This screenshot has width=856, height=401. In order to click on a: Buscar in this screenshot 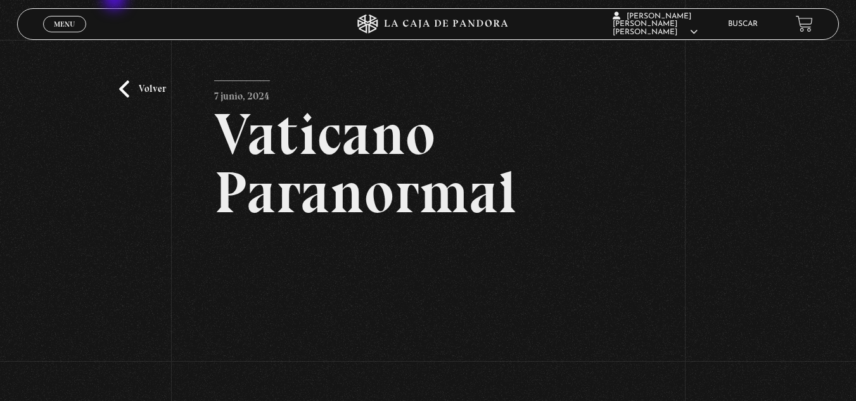, I will do `click(742, 24)`.